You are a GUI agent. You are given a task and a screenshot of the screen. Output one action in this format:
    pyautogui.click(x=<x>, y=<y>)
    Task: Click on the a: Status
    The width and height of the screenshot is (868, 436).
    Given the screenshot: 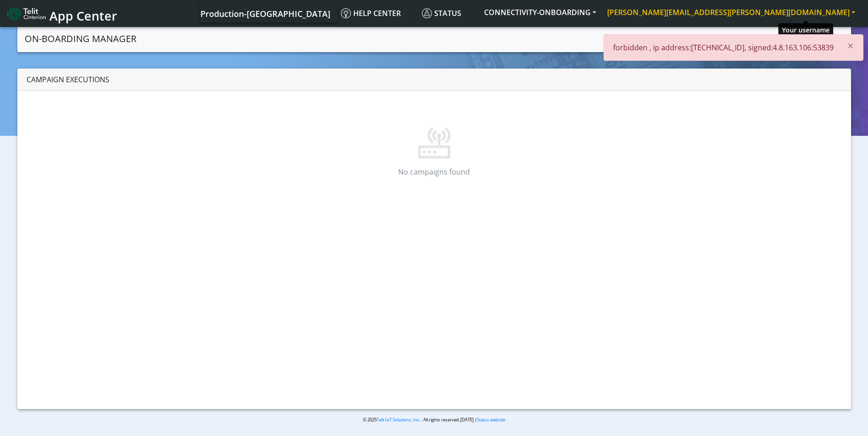 What is the action you would take?
    pyautogui.click(x=448, y=13)
    